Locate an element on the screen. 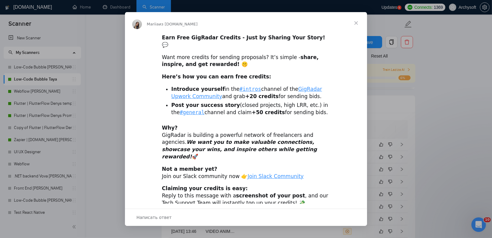  i: We want you to make valuable connections, showcase your wins, and inspire others while getting re... is located at coordinates (239, 149).